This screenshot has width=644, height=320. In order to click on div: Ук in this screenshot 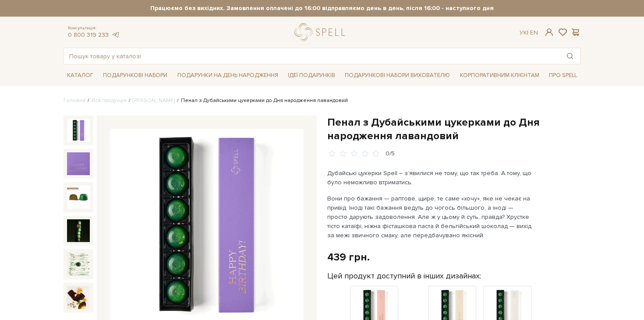, I will do `click(529, 33)`.